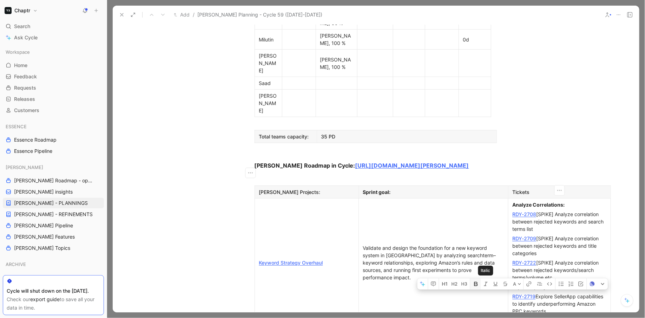  What do you see at coordinates (524, 296) in the screenshot?
I see `a: RDY-2719` at bounding box center [524, 296].